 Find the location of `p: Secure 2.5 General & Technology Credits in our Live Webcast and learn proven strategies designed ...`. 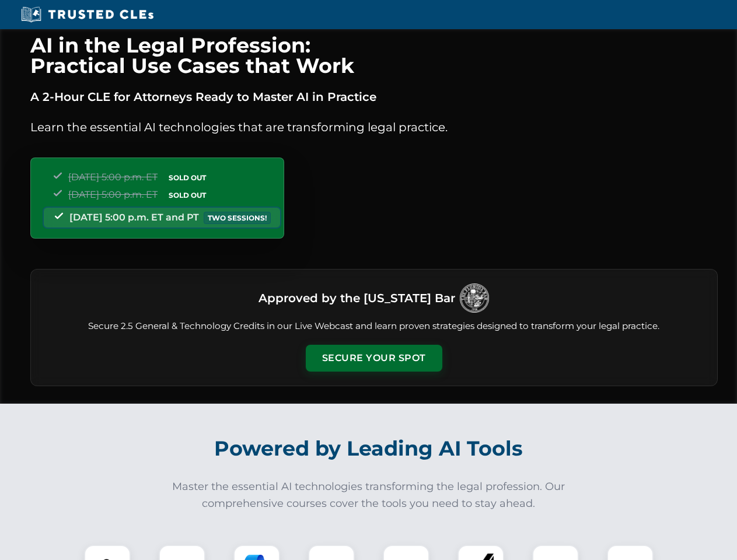

p: Secure 2.5 General & Technology Credits in our Live Webcast and learn proven strategies designed ... is located at coordinates (374, 326).